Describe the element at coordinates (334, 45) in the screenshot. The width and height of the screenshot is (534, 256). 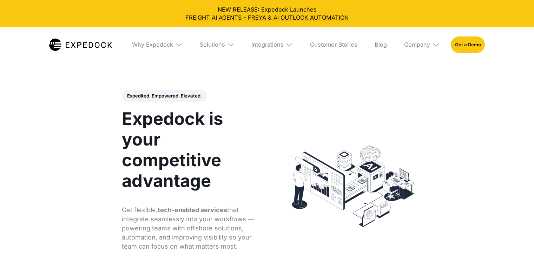
I see `a: Customer Stories` at that location.